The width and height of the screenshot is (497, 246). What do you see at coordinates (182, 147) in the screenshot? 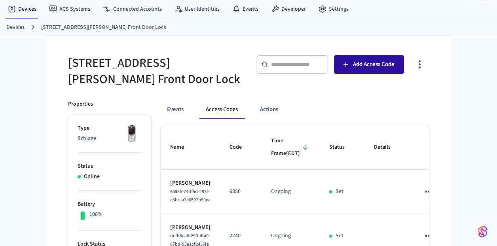
I see `span: Name` at bounding box center [182, 147].